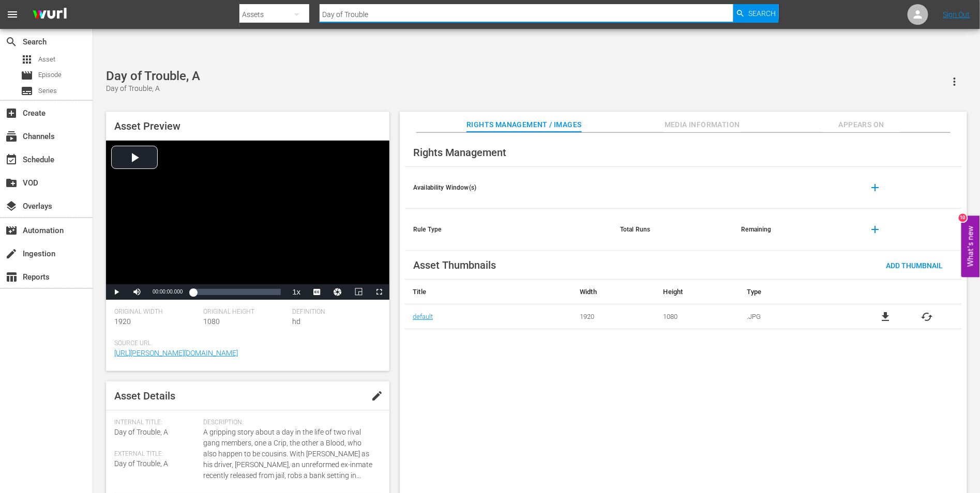 The width and height of the screenshot is (980, 493). Describe the element at coordinates (794, 229) in the screenshot. I see `th: Remaining` at that location.